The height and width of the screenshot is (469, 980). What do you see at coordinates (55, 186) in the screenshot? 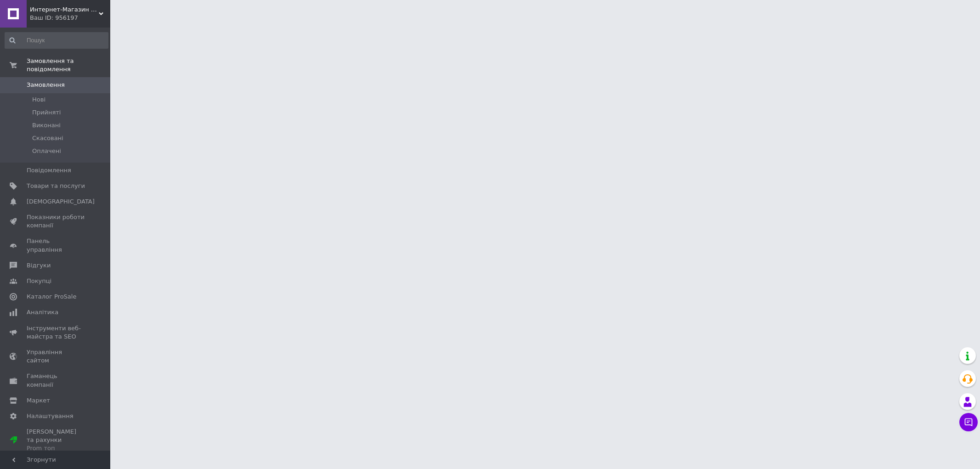
I see `span: Товари та послуги` at bounding box center [55, 186].